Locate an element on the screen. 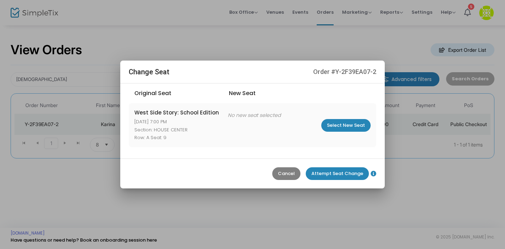  span: No new seat selected is located at coordinates (273, 115).